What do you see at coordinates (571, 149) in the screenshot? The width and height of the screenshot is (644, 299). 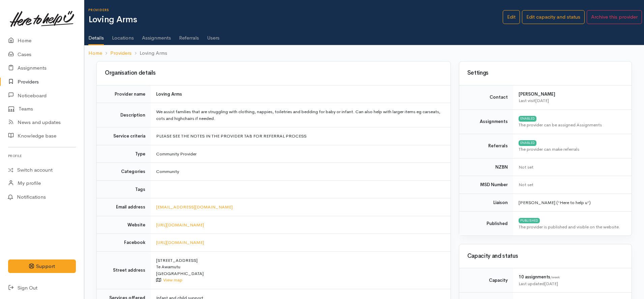 I see `div: The provider can make referrals` at bounding box center [571, 149].